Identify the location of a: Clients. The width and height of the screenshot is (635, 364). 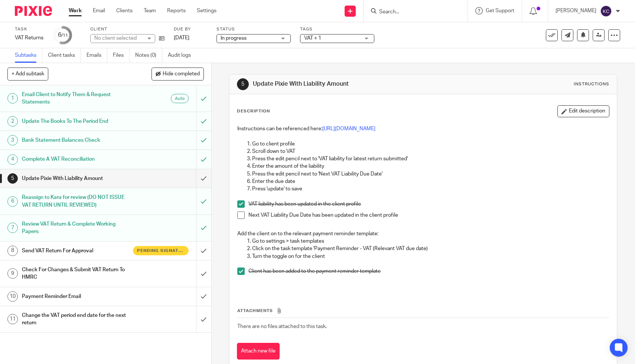
(124, 11).